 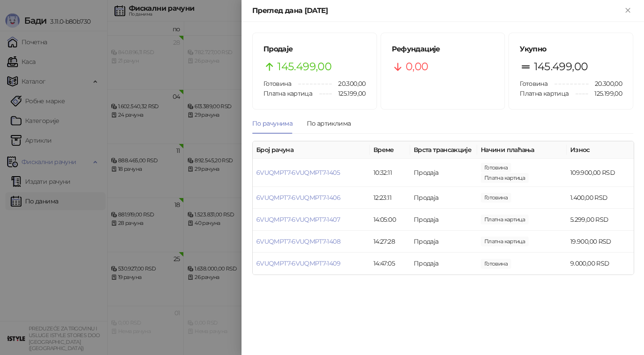 What do you see at coordinates (496, 264) in the screenshot?
I see `span: 9.000,00` at bounding box center [496, 264].